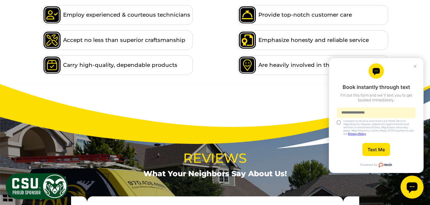 This screenshot has height=205, width=430. What do you see at coordinates (305, 15) in the screenshot?
I see `span: Provide top-notch customer care` at bounding box center [305, 15].